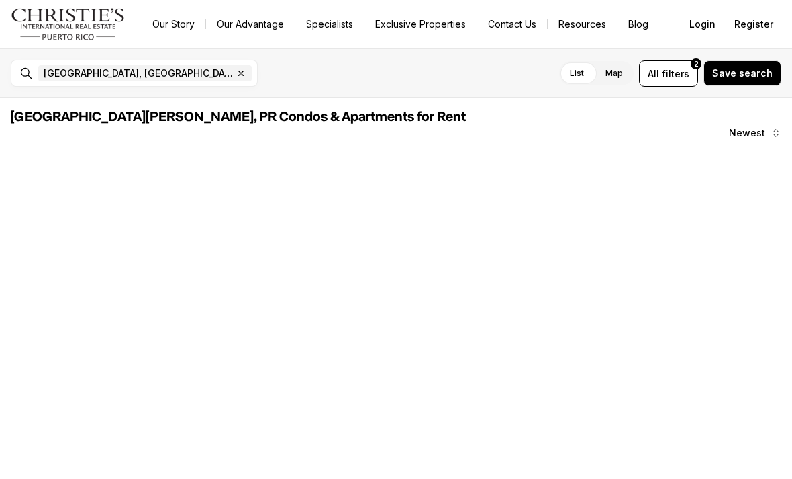  What do you see at coordinates (669, 73) in the screenshot?
I see `button: Allfilters2` at bounding box center [669, 73].